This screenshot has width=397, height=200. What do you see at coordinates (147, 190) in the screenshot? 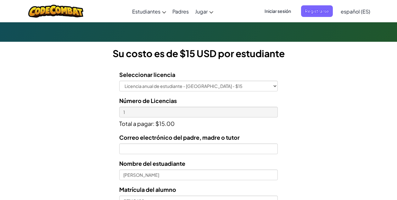
I see `label: Matrícula del alumno` at bounding box center [147, 190].